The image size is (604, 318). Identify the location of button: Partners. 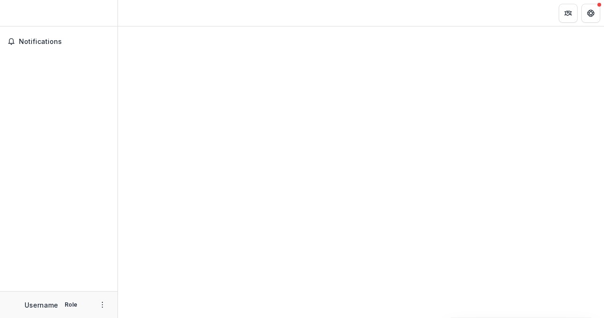
(568, 13).